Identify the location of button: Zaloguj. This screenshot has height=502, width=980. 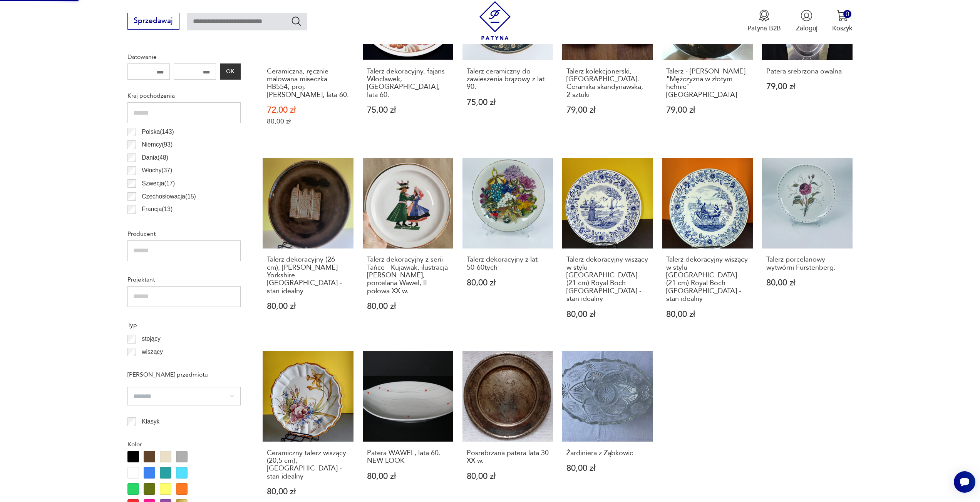
(807, 21).